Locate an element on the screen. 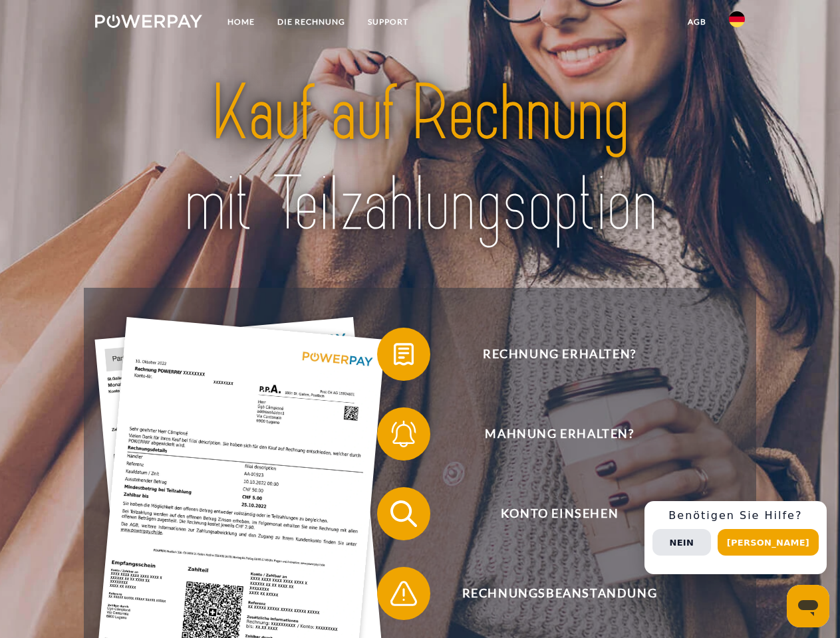  div: Schnellhilfe is located at coordinates (736, 538).